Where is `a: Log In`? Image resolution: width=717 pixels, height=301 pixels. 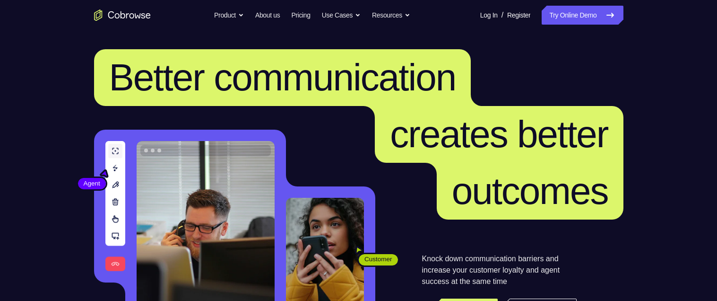 a: Log In is located at coordinates (489, 15).